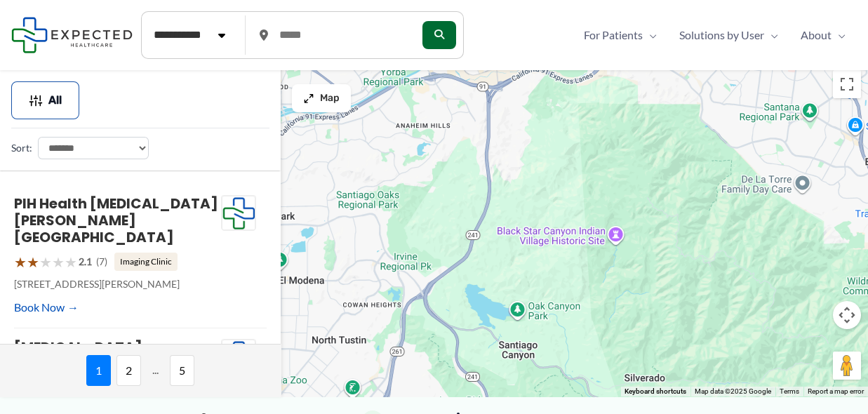 The width and height of the screenshot is (868, 414). What do you see at coordinates (55, 100) in the screenshot?
I see `span: All` at bounding box center [55, 100].